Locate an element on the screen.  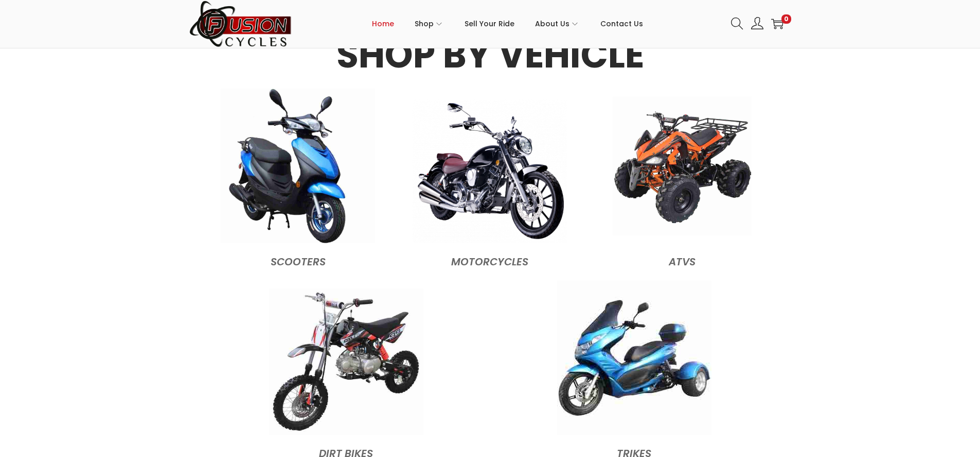
a: 0 is located at coordinates (777, 24).